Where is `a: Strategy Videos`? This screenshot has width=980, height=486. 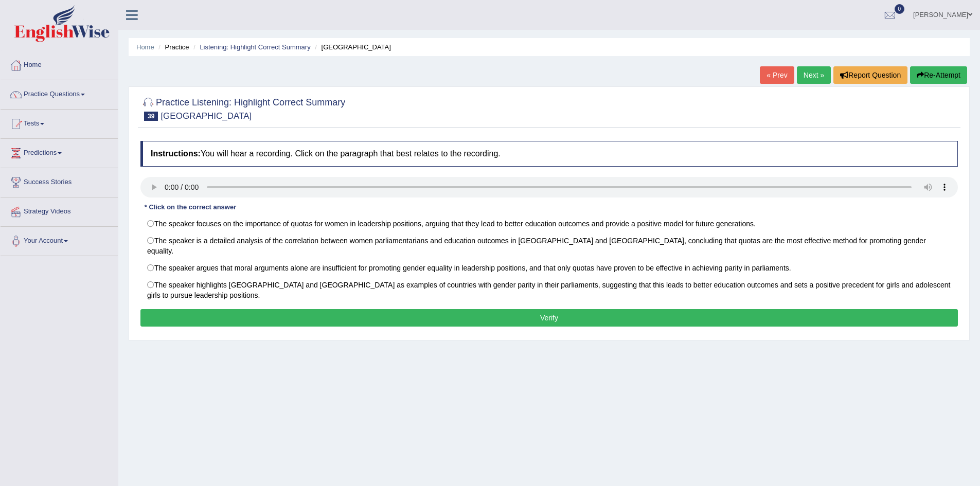
a: Strategy Videos is located at coordinates (59, 211).